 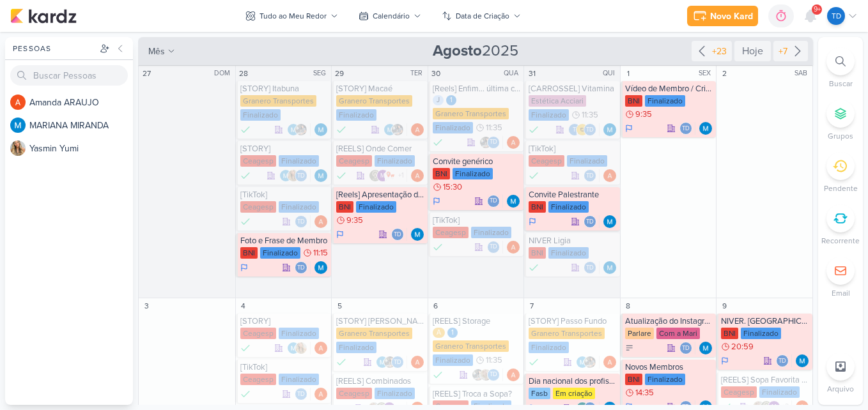 What do you see at coordinates (753, 51) in the screenshot?
I see `div: Hoje` at bounding box center [753, 51].